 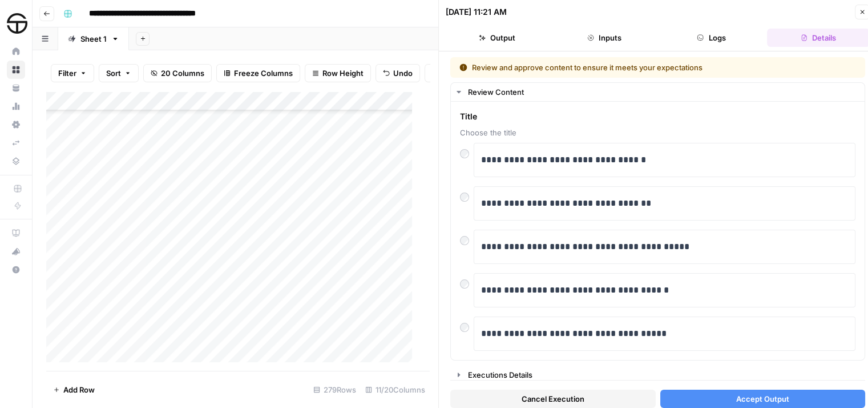 I want to click on button: Undo, so click(x=398, y=73).